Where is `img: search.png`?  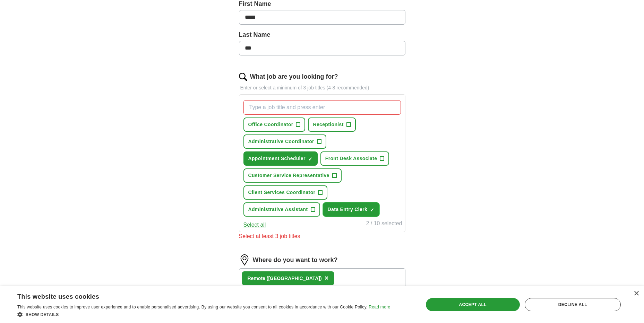 img: search.png is located at coordinates (243, 77).